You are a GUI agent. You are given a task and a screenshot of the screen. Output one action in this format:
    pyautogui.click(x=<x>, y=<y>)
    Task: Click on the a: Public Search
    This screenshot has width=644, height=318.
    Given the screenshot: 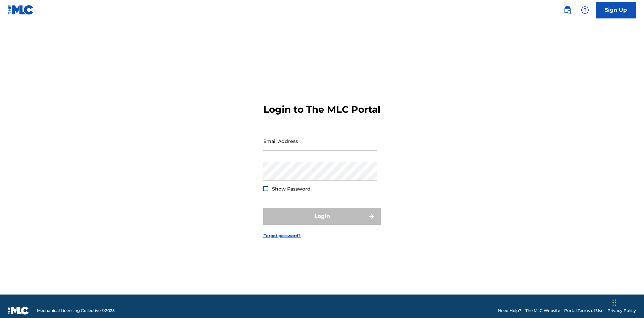 What is the action you would take?
    pyautogui.click(x=567, y=10)
    